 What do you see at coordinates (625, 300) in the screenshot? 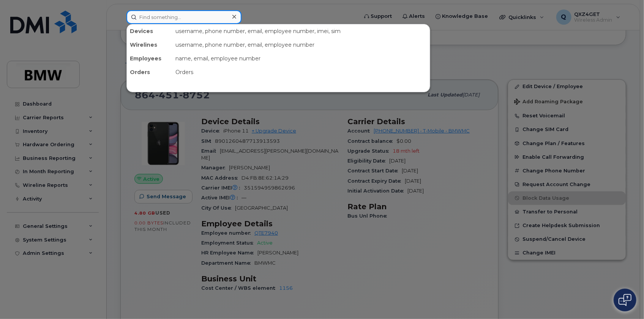
I see `img: Open chat` at bounding box center [625, 300].